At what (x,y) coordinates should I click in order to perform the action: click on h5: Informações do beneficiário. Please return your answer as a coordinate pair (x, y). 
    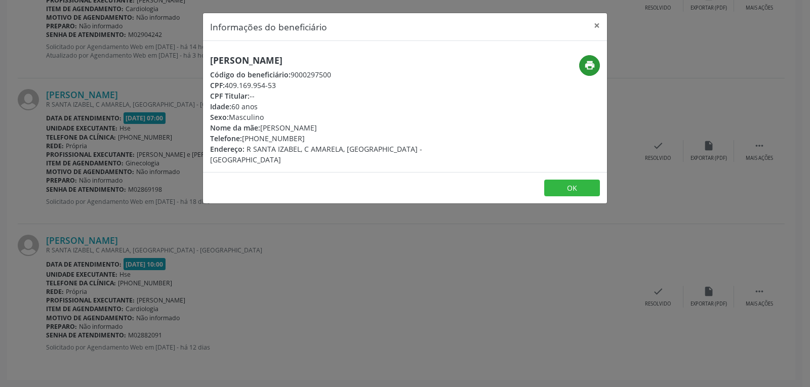
    Looking at the image, I should click on (268, 27).